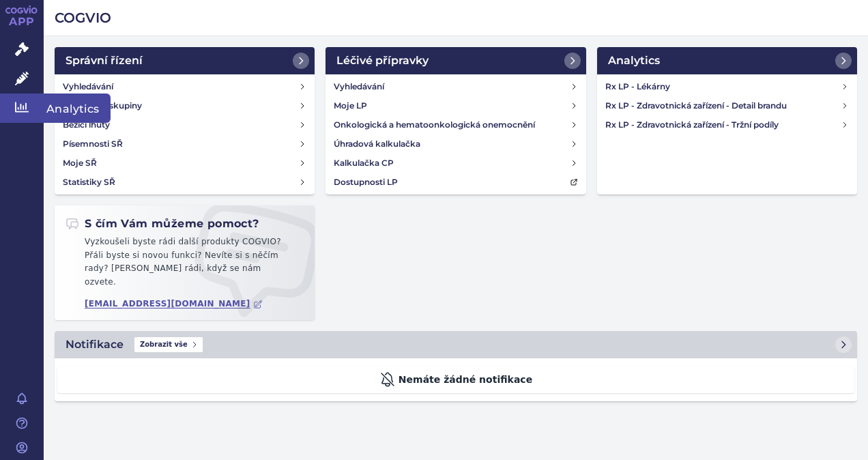 The image size is (868, 460). Describe the element at coordinates (185, 144) in the screenshot. I see `a: Písemnosti SŘ` at that location.